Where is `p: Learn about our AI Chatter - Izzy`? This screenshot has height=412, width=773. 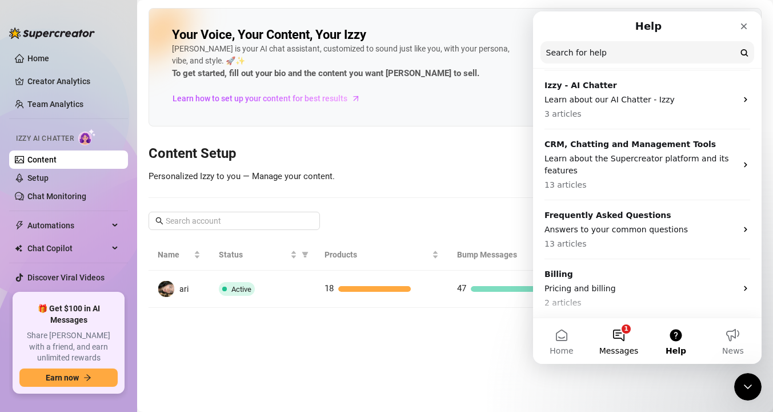 p: Learn about our AI Chatter - Izzy is located at coordinates (107, 88).